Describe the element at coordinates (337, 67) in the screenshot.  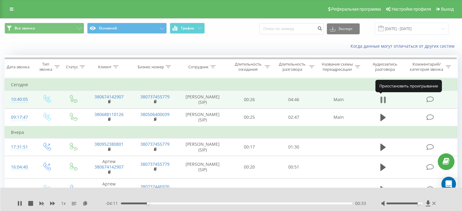
I see `div: Название схемы переадресации` at that location.